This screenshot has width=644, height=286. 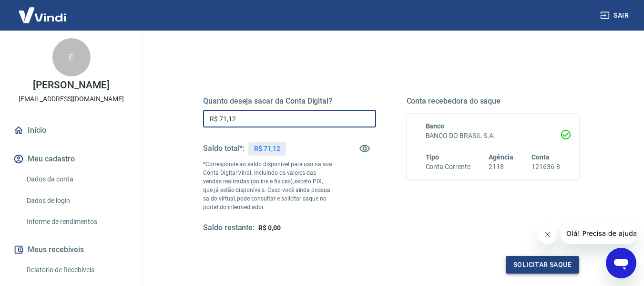 What do you see at coordinates (71, 130) in the screenshot?
I see `a: Início` at bounding box center [71, 130].